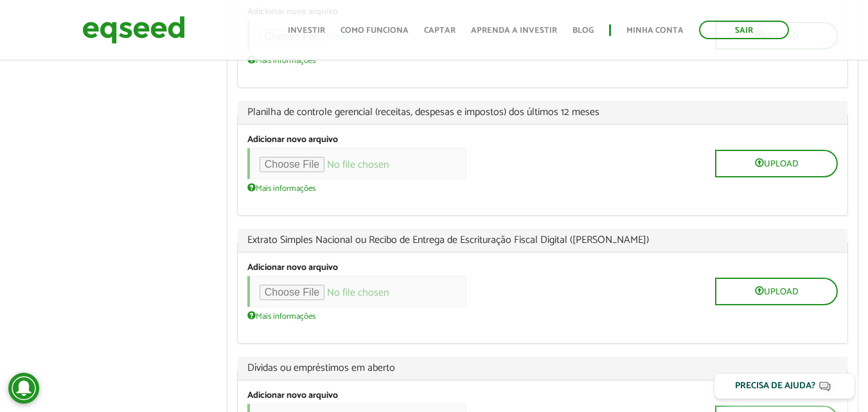  Describe the element at coordinates (583, 30) in the screenshot. I see `a: Blog` at that location.